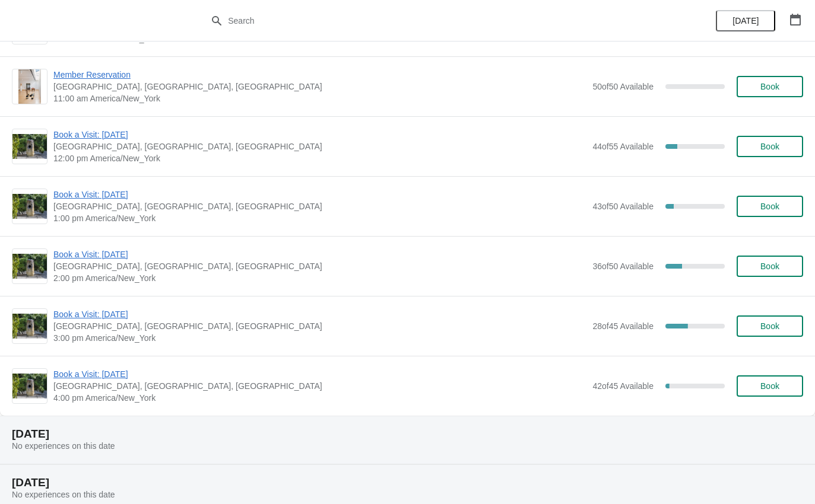 Image resolution: width=815 pixels, height=504 pixels. Describe the element at coordinates (30, 146) in the screenshot. I see `img: Book a Visit: August 2025 | The Noguchi Museum, 33rd Road, Queens, NY, USA | 12:00 pm America/New...` at that location.